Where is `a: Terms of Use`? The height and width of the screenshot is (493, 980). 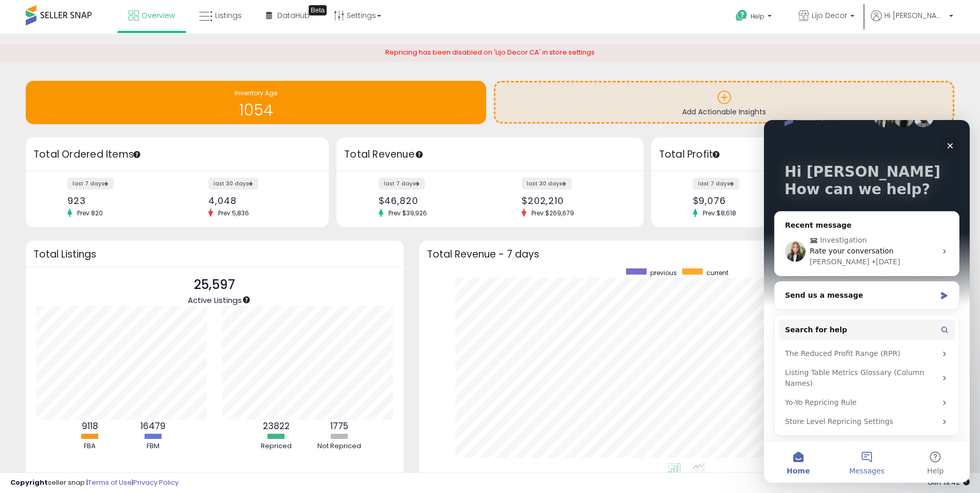 a: Terms of Use is located at coordinates (109, 482).